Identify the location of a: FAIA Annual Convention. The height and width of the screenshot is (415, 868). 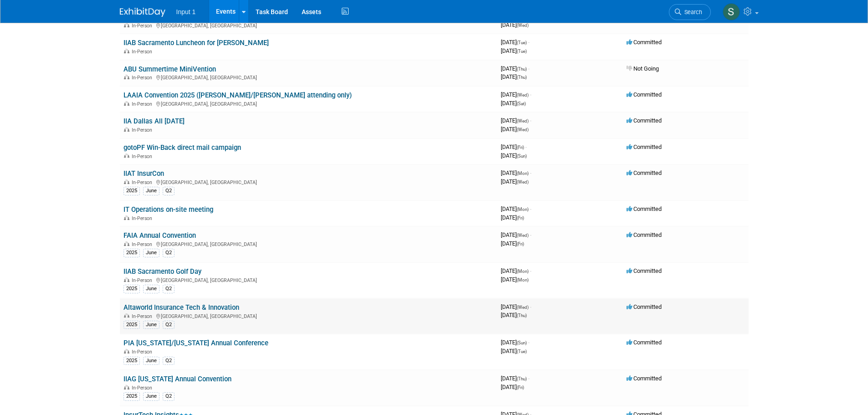
(160, 236).